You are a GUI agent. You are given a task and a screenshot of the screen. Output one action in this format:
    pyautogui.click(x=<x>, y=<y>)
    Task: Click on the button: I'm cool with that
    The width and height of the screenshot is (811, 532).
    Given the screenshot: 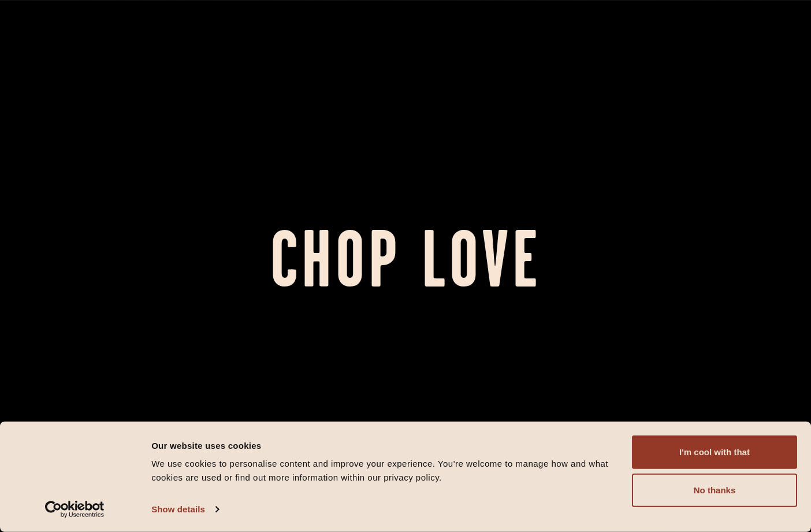 What is the action you would take?
    pyautogui.click(x=714, y=452)
    